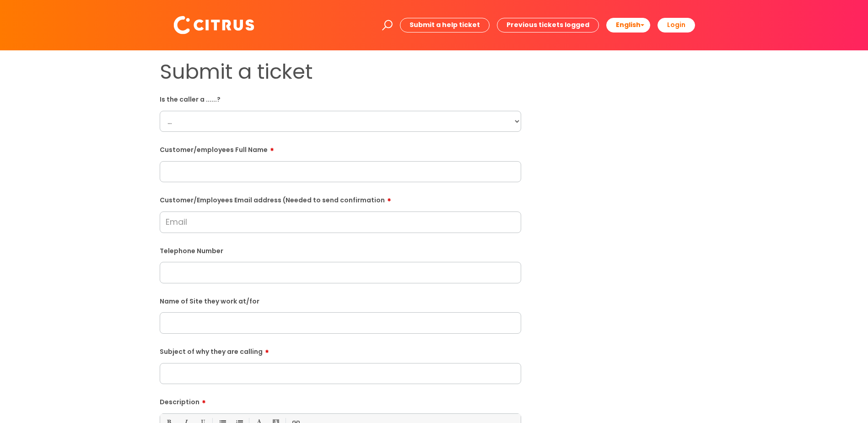 The image size is (868, 423). I want to click on span: English, so click(628, 25).